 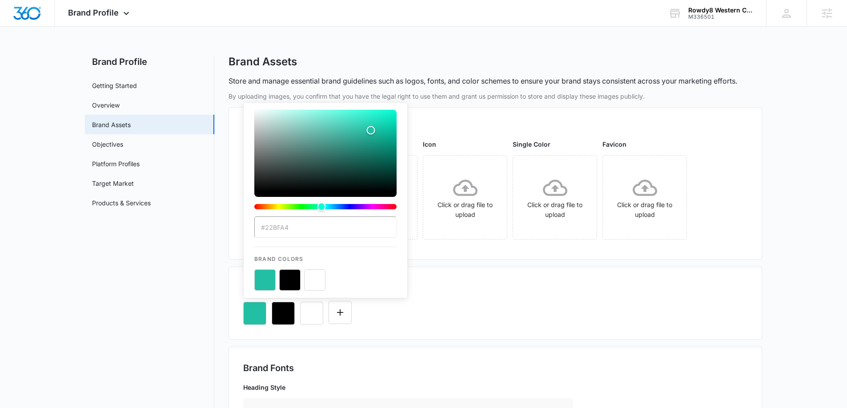 What do you see at coordinates (149, 62) in the screenshot?
I see `h2: Brand Profile` at bounding box center [149, 62].